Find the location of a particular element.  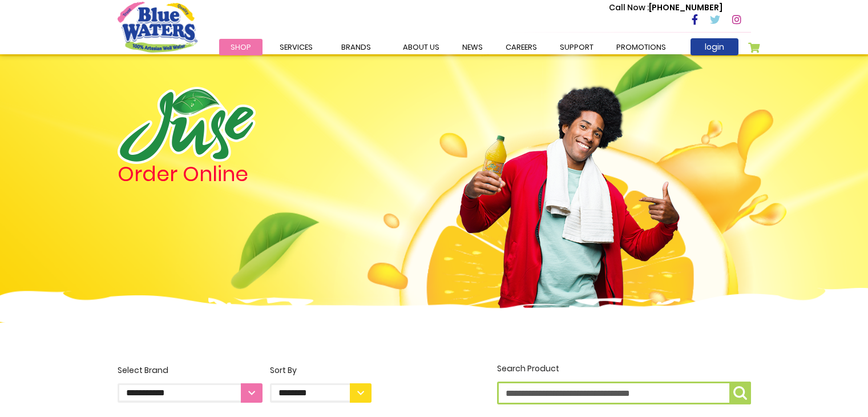

a: support is located at coordinates (576, 47).